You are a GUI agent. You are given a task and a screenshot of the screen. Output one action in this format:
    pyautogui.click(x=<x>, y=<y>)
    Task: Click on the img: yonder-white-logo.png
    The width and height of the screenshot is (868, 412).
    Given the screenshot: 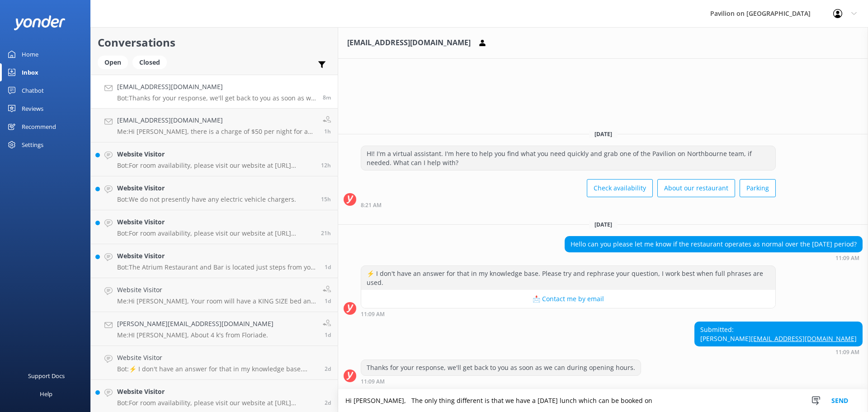 What is the action you would take?
    pyautogui.click(x=39, y=23)
    